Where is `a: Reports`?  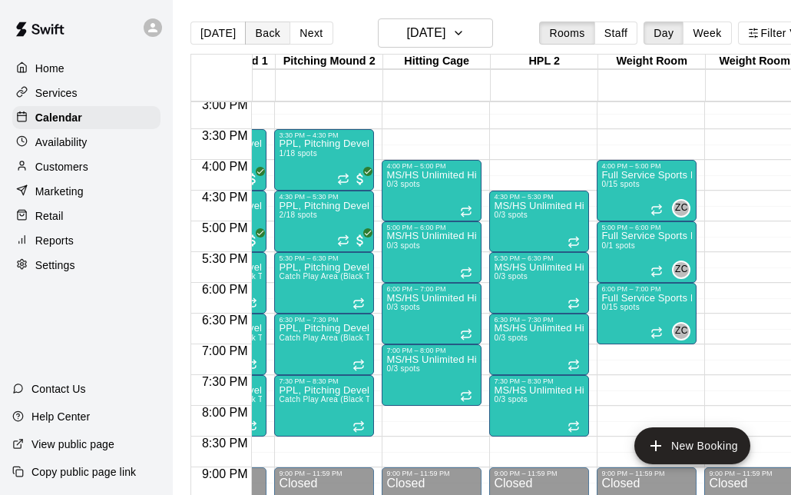 a: Reports is located at coordinates (86, 241).